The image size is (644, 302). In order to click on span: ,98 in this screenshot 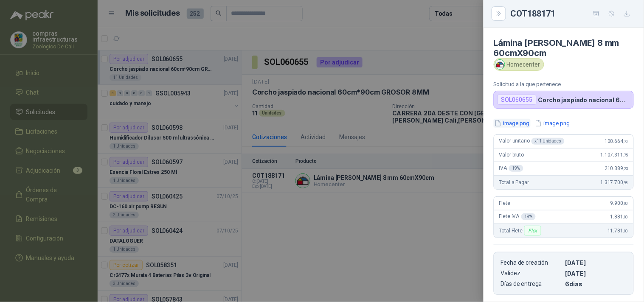, I will do `click(626, 183)`.